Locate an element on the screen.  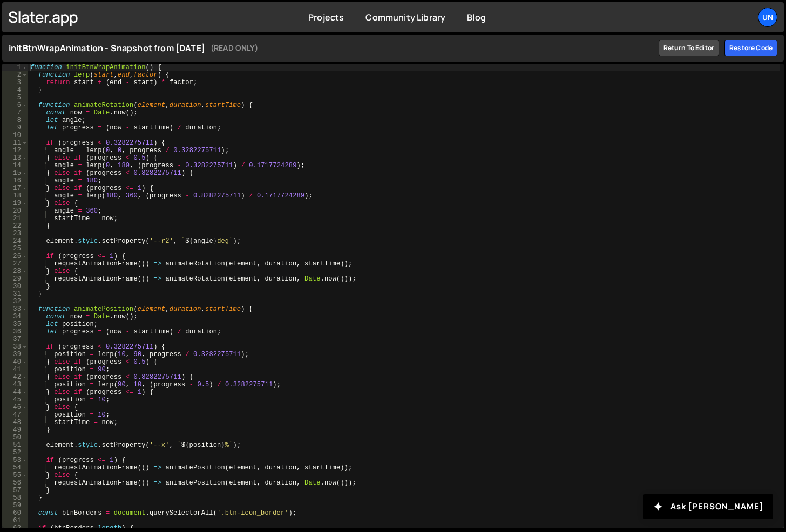
div: 50 is located at coordinates (15, 438).